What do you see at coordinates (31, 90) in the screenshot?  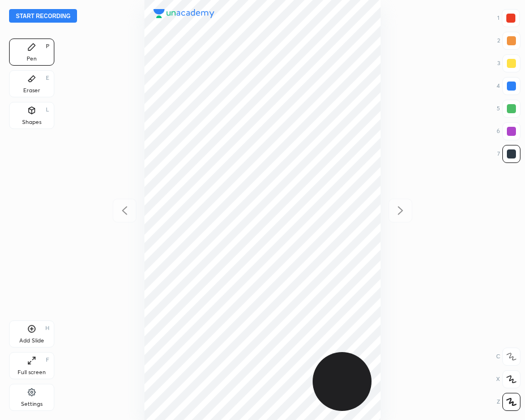 I see `div: Eraser` at bounding box center [31, 90].